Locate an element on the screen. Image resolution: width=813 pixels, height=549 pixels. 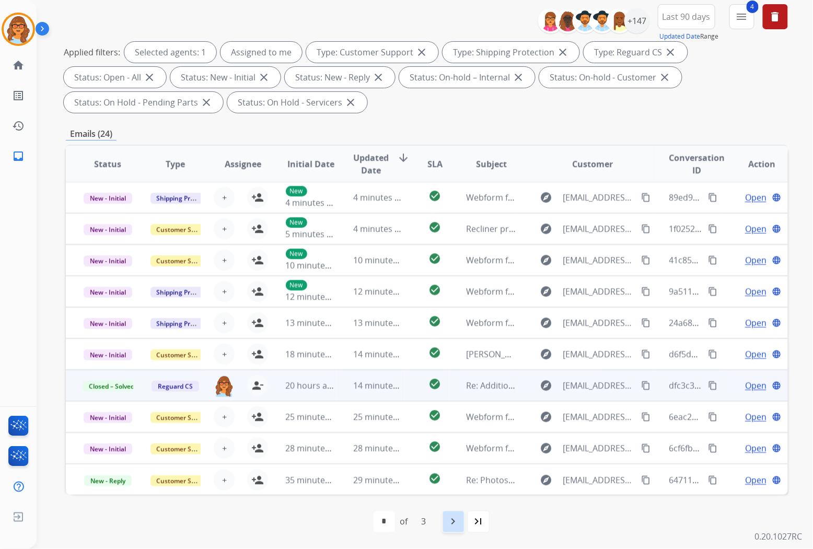
div: +147 is located at coordinates (637, 21).